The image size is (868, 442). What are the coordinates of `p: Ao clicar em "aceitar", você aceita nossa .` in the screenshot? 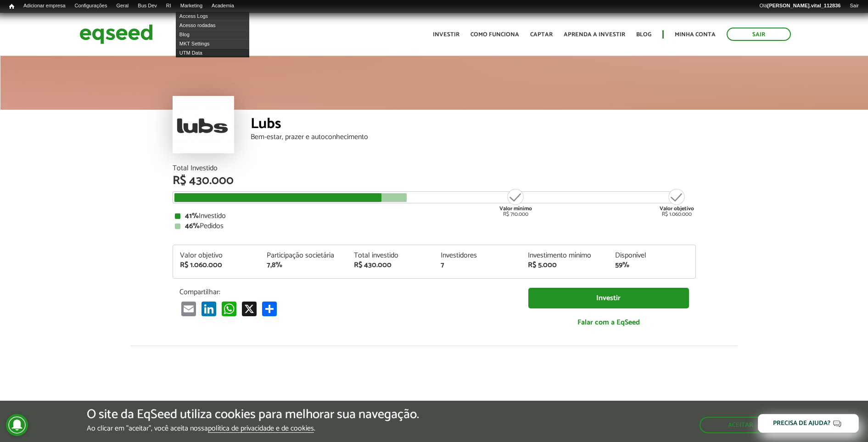 It's located at (253, 428).